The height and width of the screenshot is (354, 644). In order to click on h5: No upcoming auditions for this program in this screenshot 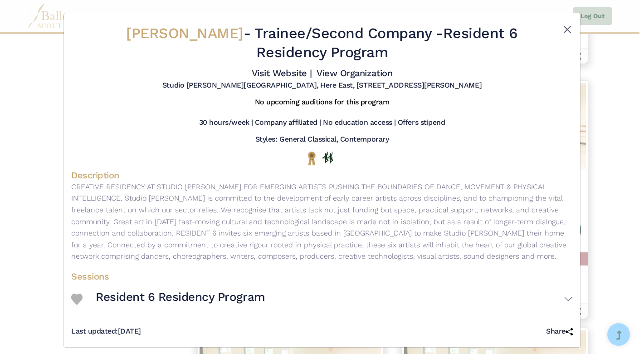, I will do `click(322, 102)`.